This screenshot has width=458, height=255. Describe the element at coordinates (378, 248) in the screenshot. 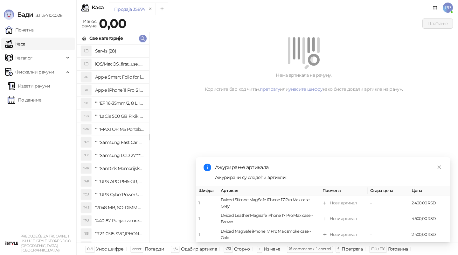

I see `span: F10 / F16` at that location.